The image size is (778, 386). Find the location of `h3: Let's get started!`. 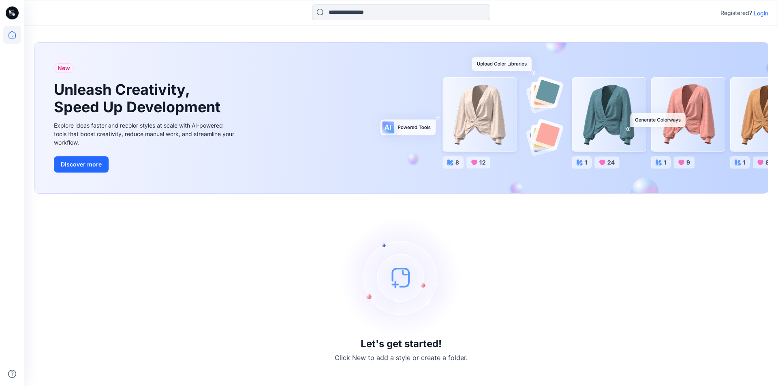

h3: Let's get started! is located at coordinates (401, 344).